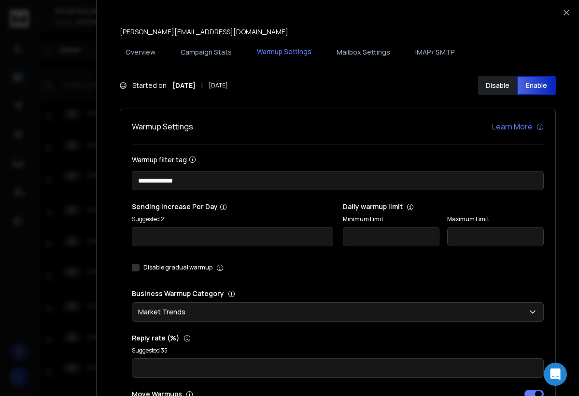 The width and height of the screenshot is (579, 396). I want to click on p: Market Trends, so click(164, 312).